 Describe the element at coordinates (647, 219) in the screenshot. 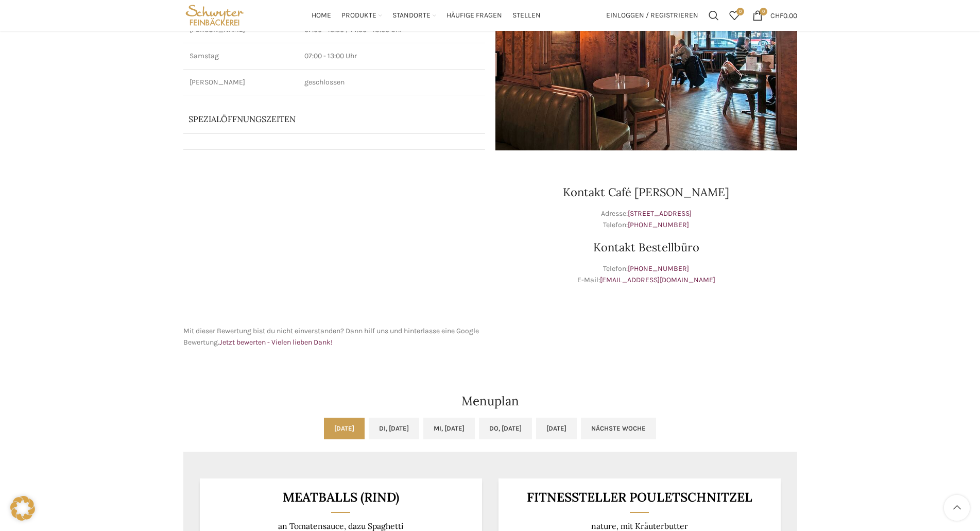

I see `p: Adresse: Telefon:` at that location.